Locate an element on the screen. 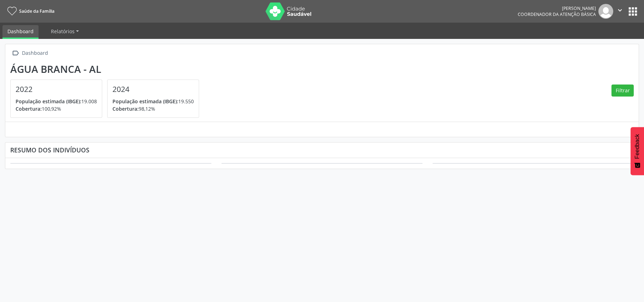  p: 98,12% is located at coordinates (153, 109).